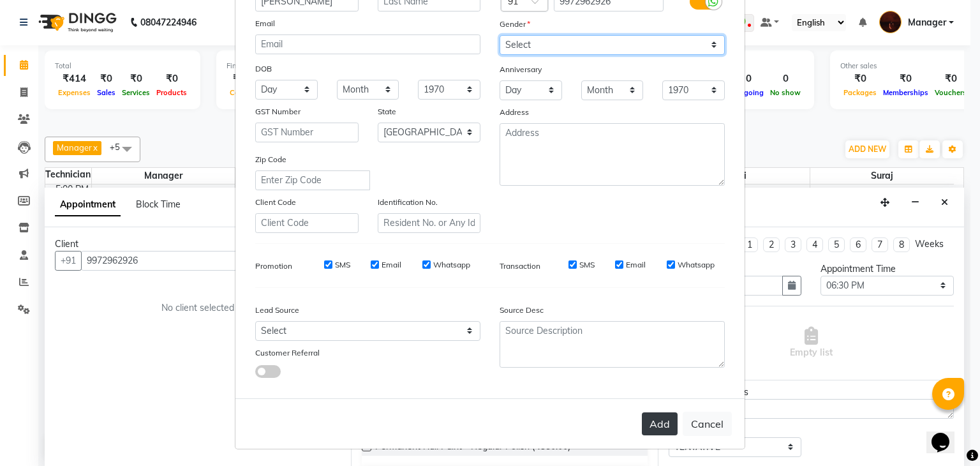 The height and width of the screenshot is (466, 980). I want to click on label: DOB, so click(264, 69).